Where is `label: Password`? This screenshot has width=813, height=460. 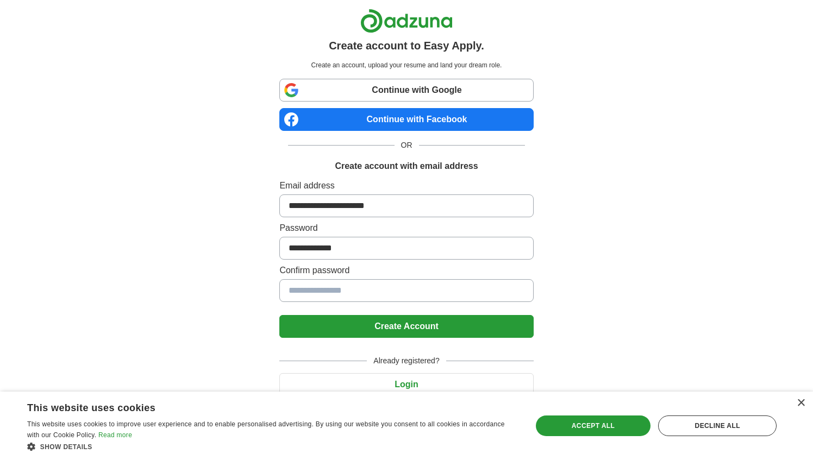
label: Password is located at coordinates (406, 228).